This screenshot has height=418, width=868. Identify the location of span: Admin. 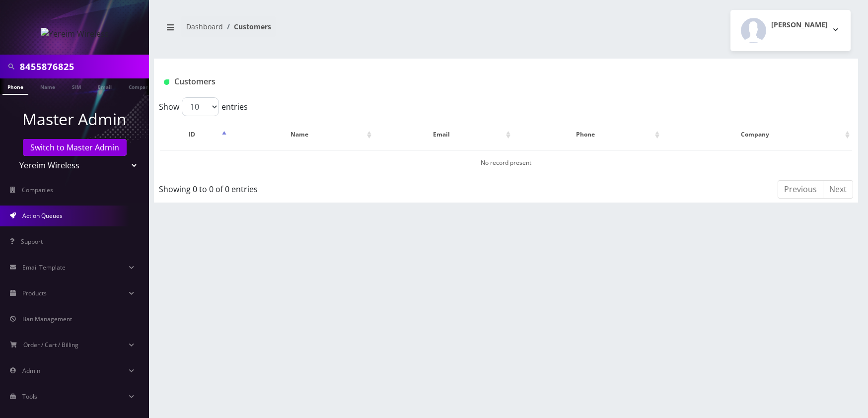
(31, 370).